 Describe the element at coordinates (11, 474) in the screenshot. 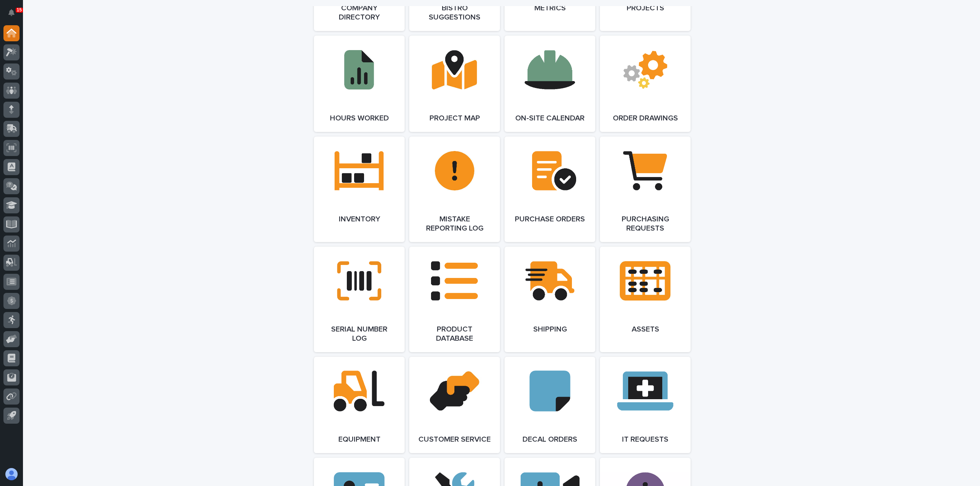

I see `button: users-avatar` at that location.